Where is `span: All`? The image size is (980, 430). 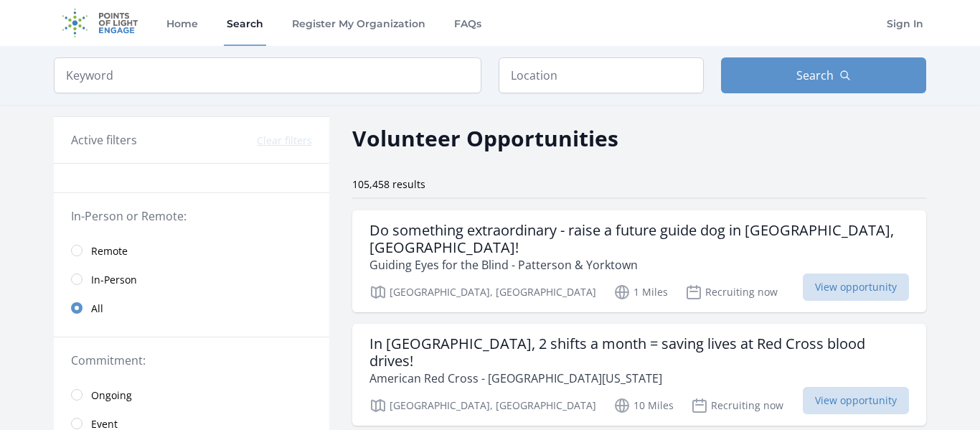 span: All is located at coordinates (97, 309).